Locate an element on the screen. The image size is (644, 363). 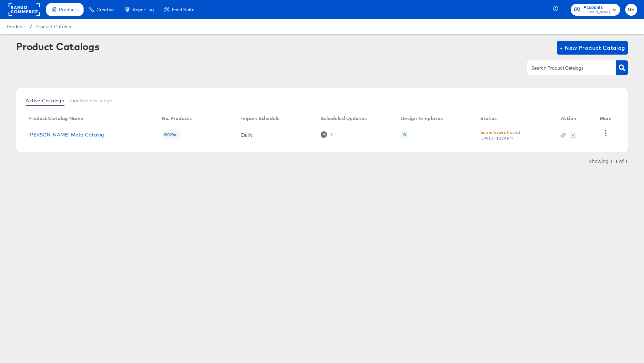
span: Reporting is located at coordinates (143, 9).